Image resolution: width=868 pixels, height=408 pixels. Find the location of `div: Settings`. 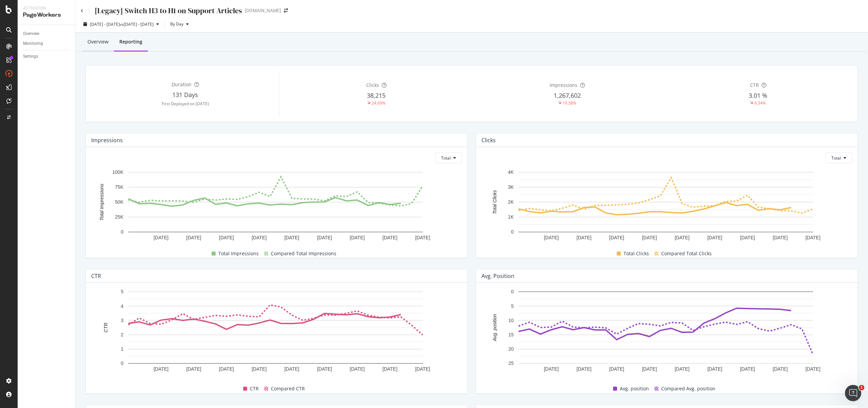

div: Settings is located at coordinates (30, 56).